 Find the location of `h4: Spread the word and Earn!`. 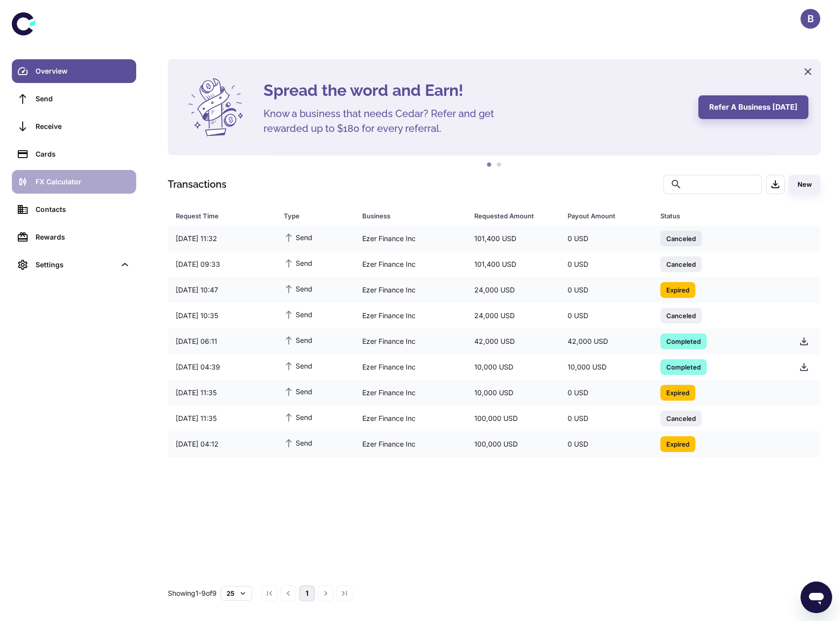

h4: Spread the word and Earn! is located at coordinates (475, 90).